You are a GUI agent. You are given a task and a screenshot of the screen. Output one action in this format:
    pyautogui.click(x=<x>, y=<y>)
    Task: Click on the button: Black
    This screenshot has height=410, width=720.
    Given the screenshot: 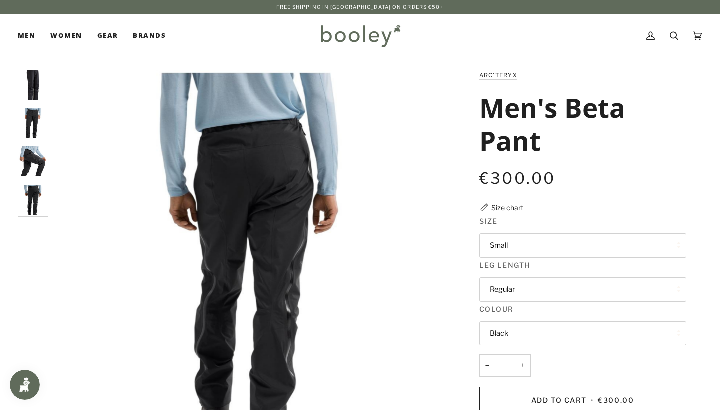 What is the action you would take?
    pyautogui.click(x=583, y=333)
    